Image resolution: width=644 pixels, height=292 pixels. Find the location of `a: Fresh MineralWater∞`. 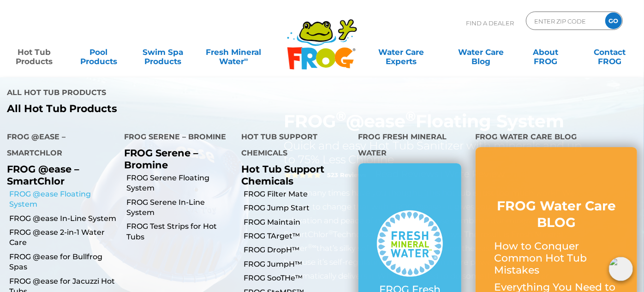

a: Fresh MineralWater∞ is located at coordinates (234, 52).